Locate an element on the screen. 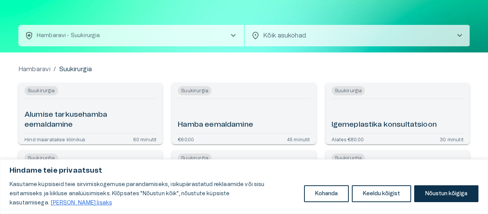 This screenshot has height=214, width=488. h6: Hamba eemaldamine is located at coordinates (215, 125).